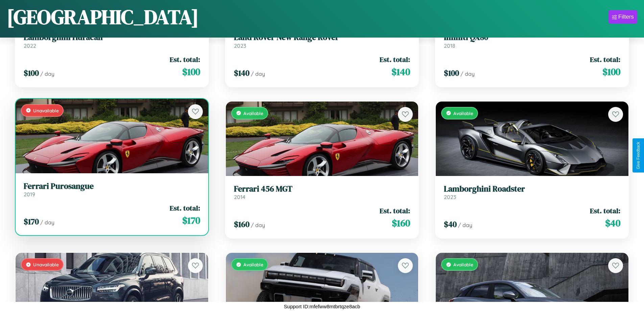  What do you see at coordinates (532, 189) in the screenshot?
I see `h3: Lamborghini Roadster` at bounding box center [532, 189].